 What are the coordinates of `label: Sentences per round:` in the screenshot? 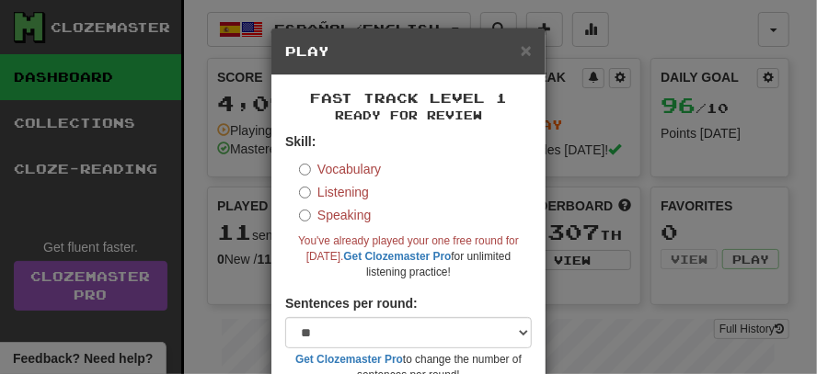 It's located at (351, 303).